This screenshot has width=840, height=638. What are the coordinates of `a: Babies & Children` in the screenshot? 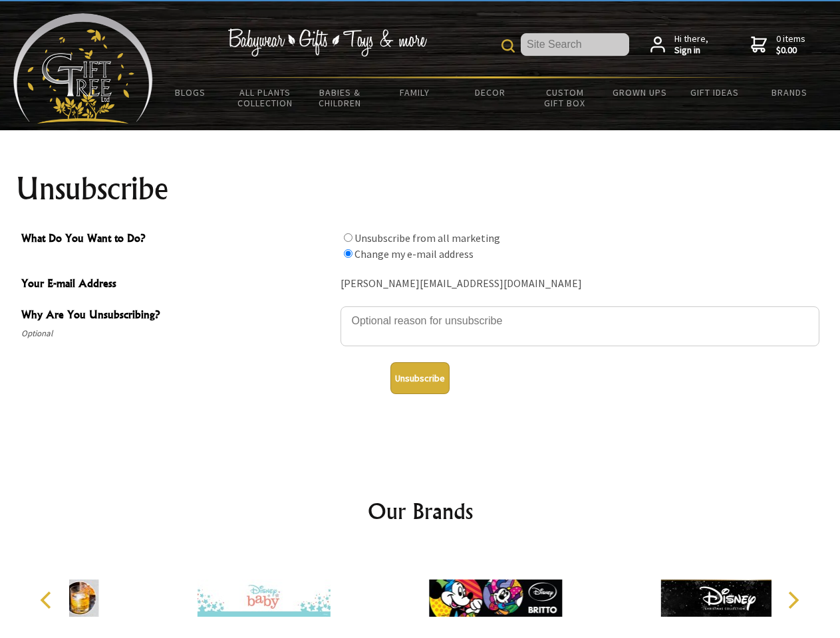 It's located at (340, 98).